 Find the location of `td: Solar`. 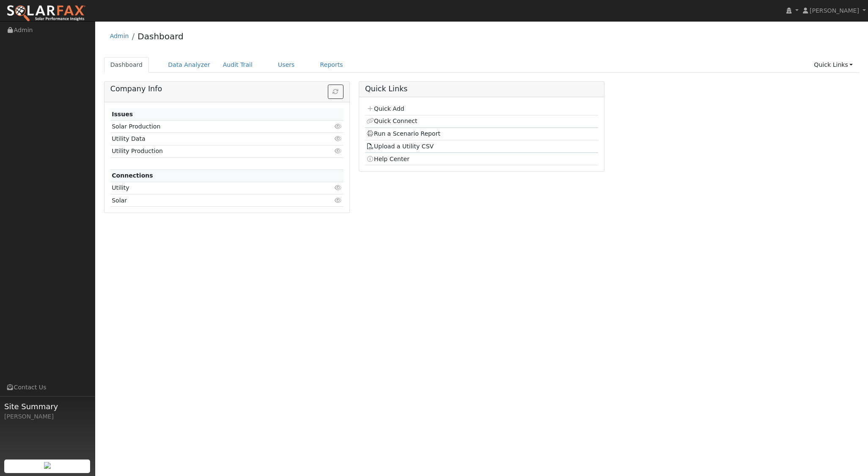

td: Solar is located at coordinates (208, 200).